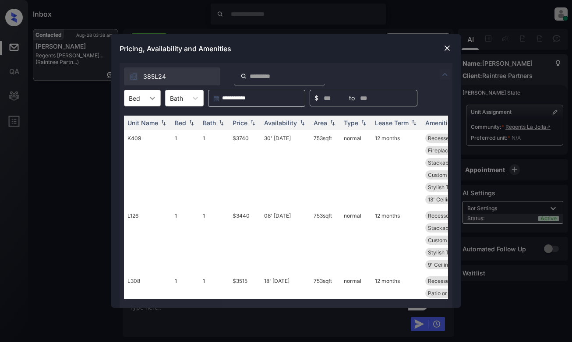  What do you see at coordinates (447, 48) in the screenshot?
I see `img: close` at bounding box center [447, 48].